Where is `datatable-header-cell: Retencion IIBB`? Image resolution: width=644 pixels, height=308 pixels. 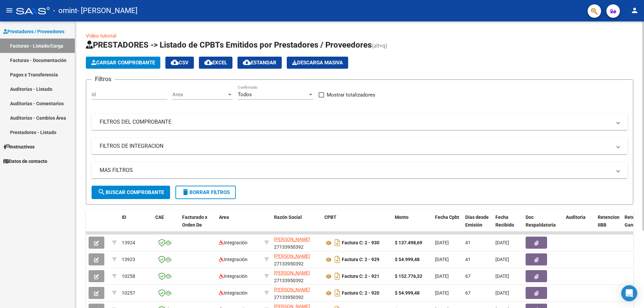 datatable-header-cell: Retencion IIBB is located at coordinates (608, 225).